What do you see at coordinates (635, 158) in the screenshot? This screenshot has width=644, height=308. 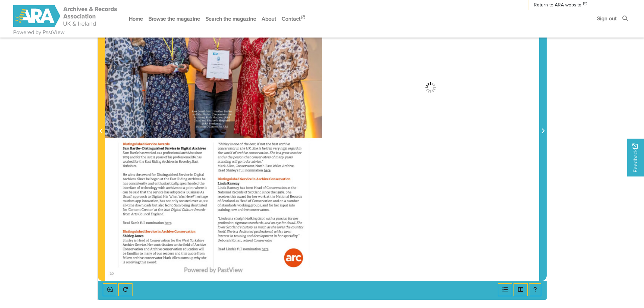 I see `span: Feedback` at bounding box center [635, 158].